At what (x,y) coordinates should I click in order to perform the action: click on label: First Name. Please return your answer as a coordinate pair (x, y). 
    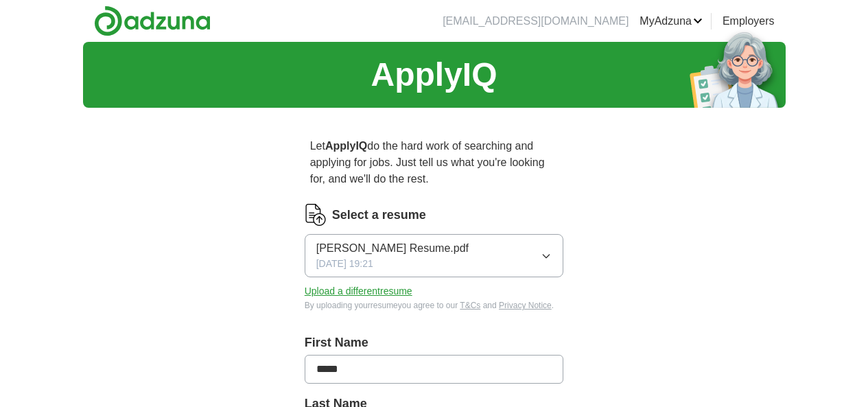
    Looking at the image, I should click on (434, 342).